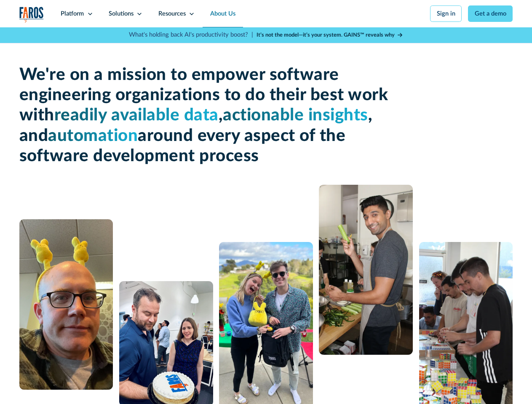 The image size is (532, 404). Describe the element at coordinates (136, 115) in the screenshot. I see `span: readily available data` at that location.